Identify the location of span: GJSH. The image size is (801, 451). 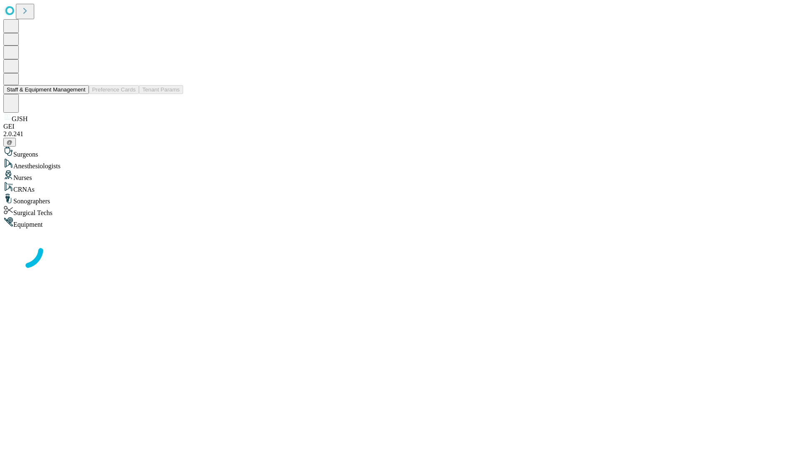
(20, 119).